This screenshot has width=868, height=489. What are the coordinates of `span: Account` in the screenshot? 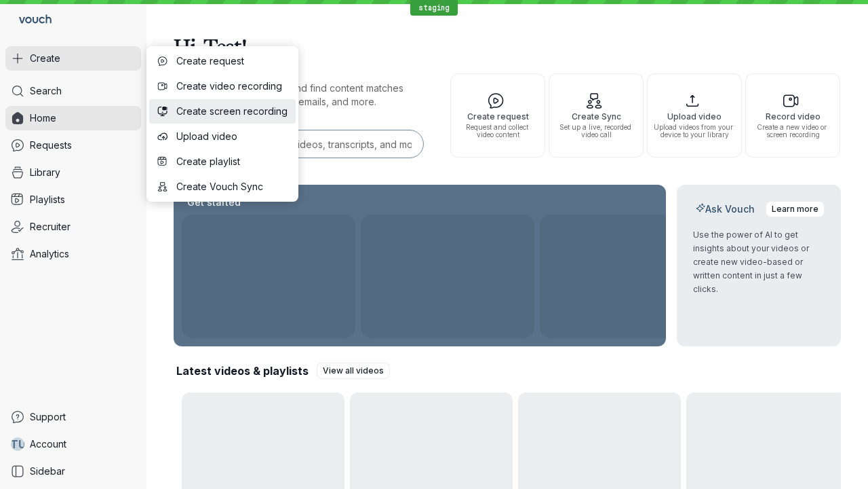 It's located at (48, 444).